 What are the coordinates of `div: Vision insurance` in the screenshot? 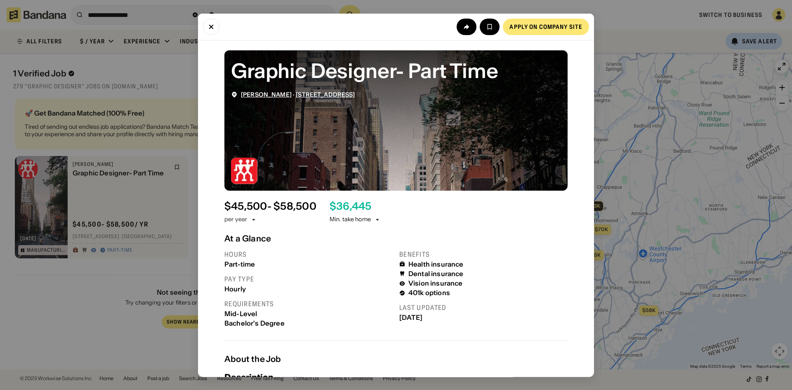 It's located at (436, 283).